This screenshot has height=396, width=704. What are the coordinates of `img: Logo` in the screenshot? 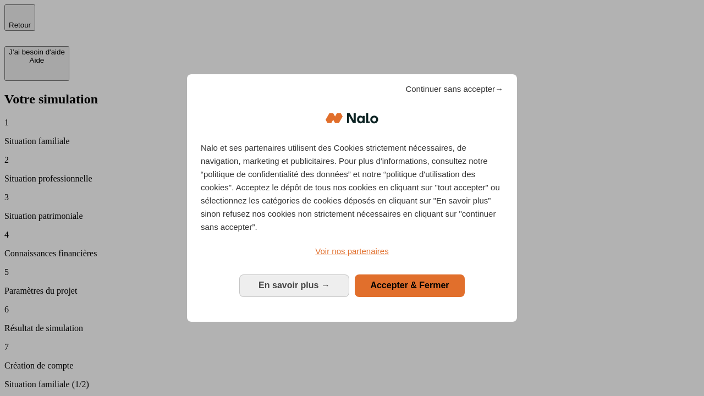 It's located at (352, 118).